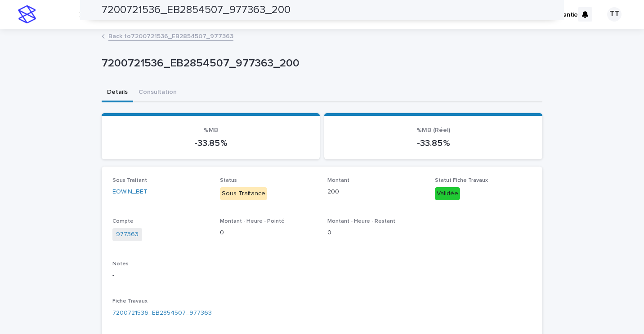 This screenshot has width=644, height=334. What do you see at coordinates (320, 63) in the screenshot?
I see `p: 7200721536_EB2854507_977363_200` at bounding box center [320, 63].